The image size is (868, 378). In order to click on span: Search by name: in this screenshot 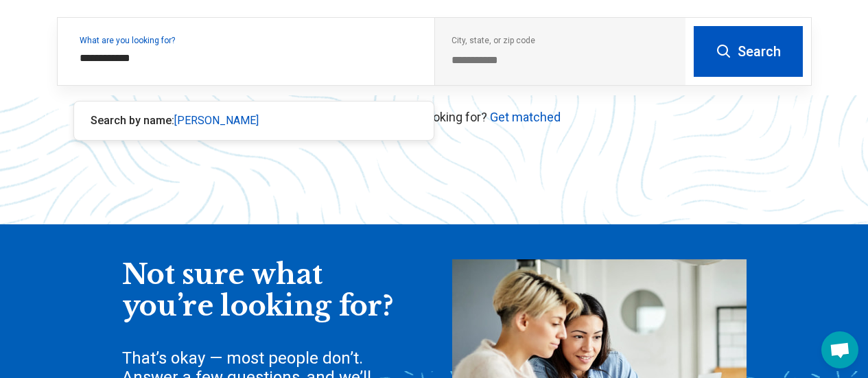, I will do `click(133, 120)`.